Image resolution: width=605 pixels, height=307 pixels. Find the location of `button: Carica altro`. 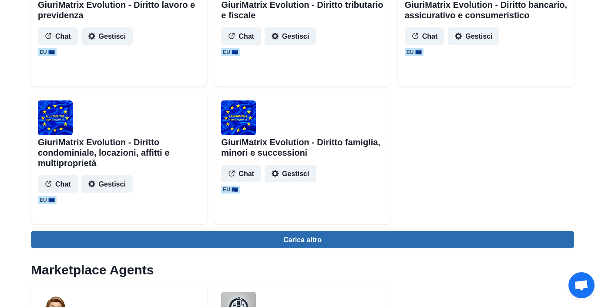

button: Carica altro is located at coordinates (303, 240).